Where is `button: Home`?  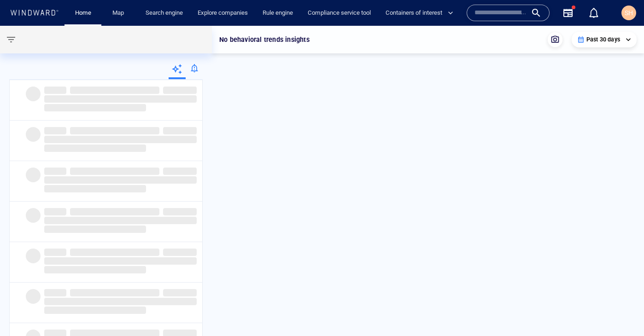
button: Home is located at coordinates (83, 13).